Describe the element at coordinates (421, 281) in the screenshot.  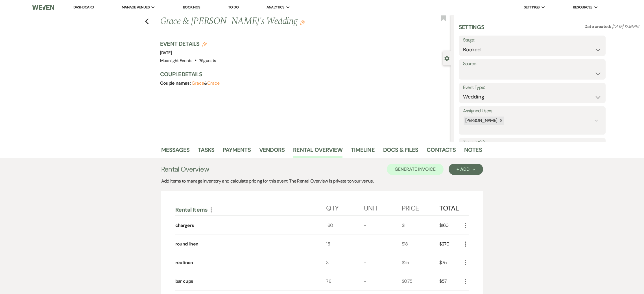
I see `div: $0.75` at that location.